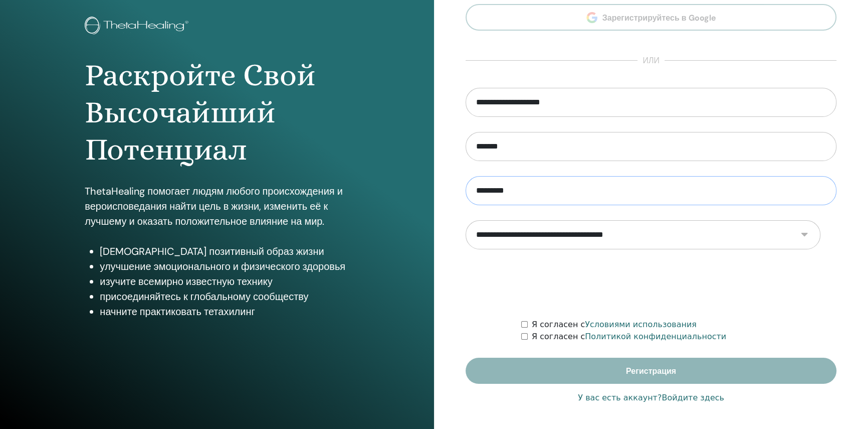 Image resolution: width=868 pixels, height=429 pixels. Describe the element at coordinates (223, 266) in the screenshot. I see `ya-tr-span: улучшение эмоционального и физического здоровья` at that location.